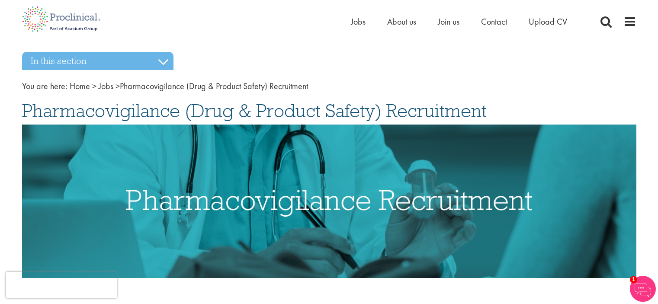 The height and width of the screenshot is (304, 658). What do you see at coordinates (494, 22) in the screenshot?
I see `span: Contact` at bounding box center [494, 22].